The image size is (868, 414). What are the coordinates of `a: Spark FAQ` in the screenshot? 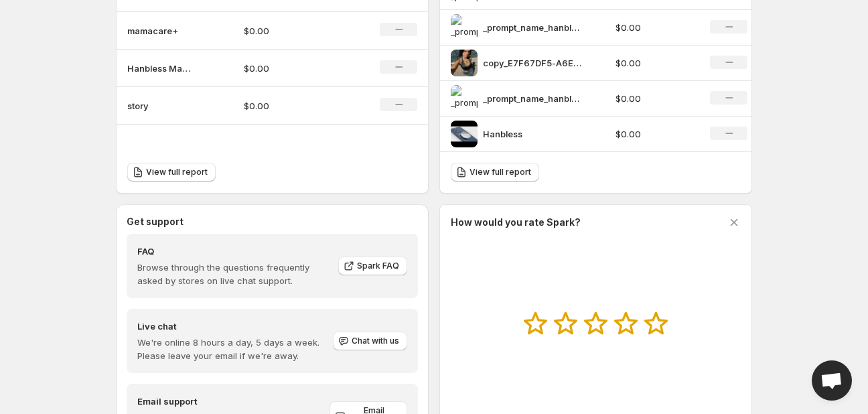 It's located at (373, 266).